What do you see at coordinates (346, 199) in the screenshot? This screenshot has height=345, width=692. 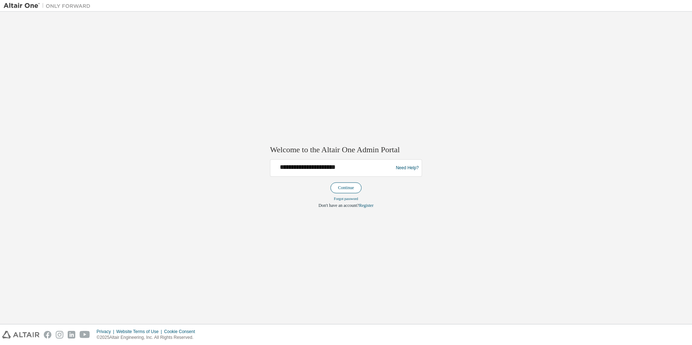 I see `a: Forgot password` at bounding box center [346, 199].